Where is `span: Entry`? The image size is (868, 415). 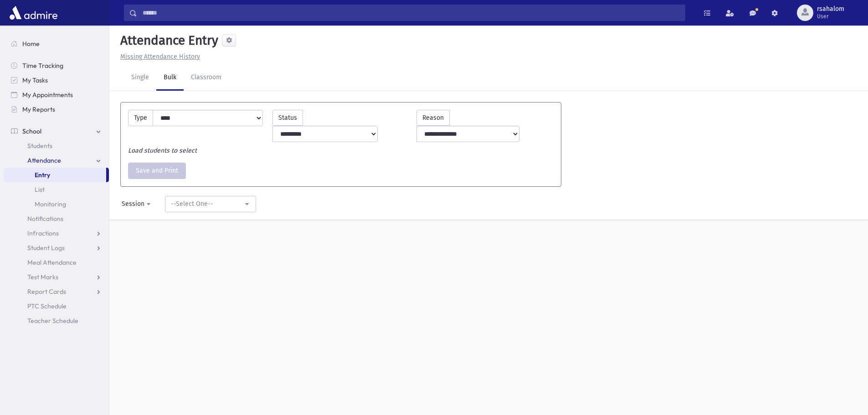 span: Entry is located at coordinates (42, 175).